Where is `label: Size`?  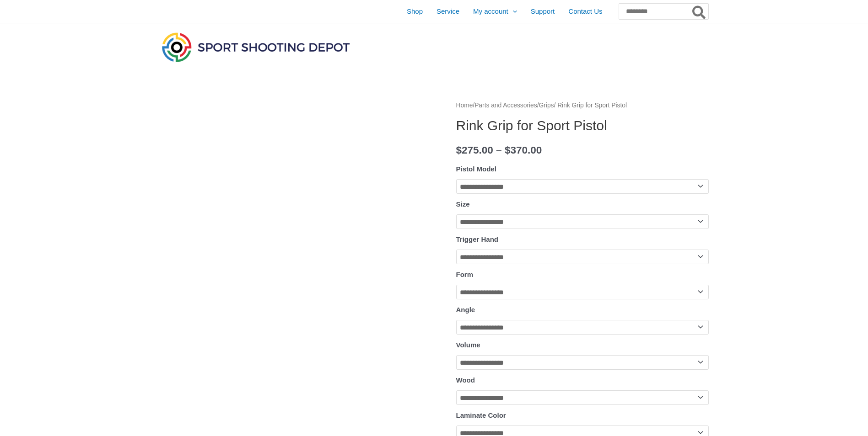 label: Size is located at coordinates (463, 204).